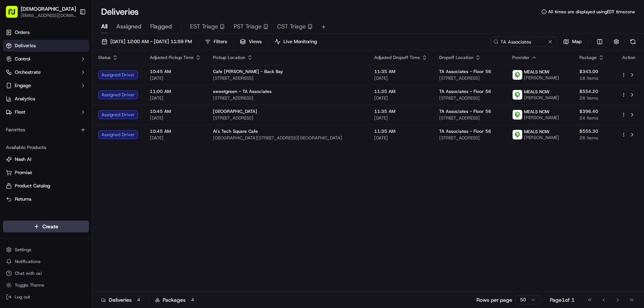 The image size is (644, 308). I want to click on span: 18 items, so click(595, 78).